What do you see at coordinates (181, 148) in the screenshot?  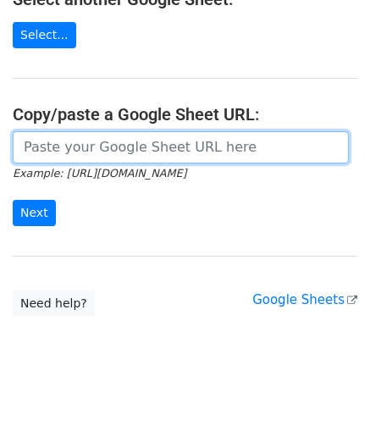 I see `input: Paste your Google Sheet URL here` at bounding box center [181, 148].